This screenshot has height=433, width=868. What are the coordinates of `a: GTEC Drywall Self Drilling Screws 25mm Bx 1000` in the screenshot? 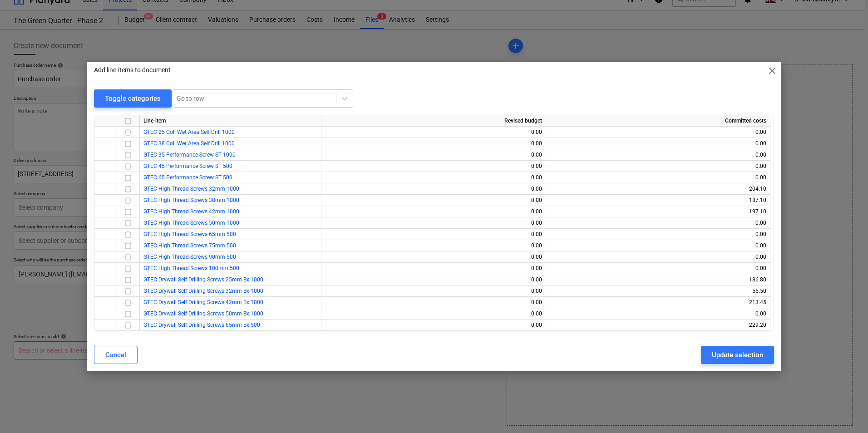 It's located at (203, 279).